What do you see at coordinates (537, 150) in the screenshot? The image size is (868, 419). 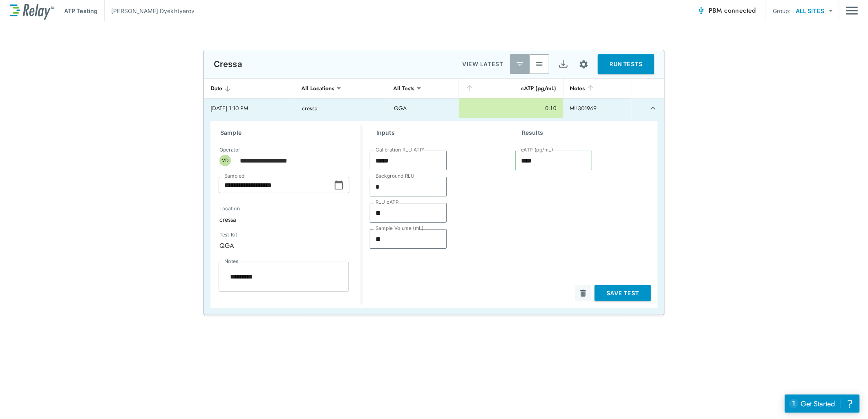 I see `label: cATP (pg/mL)` at bounding box center [537, 150].